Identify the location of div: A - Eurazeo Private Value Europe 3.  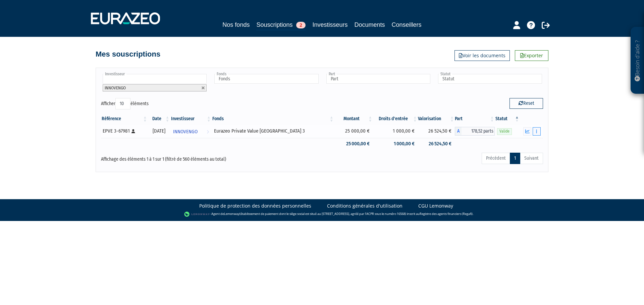
(474, 131).